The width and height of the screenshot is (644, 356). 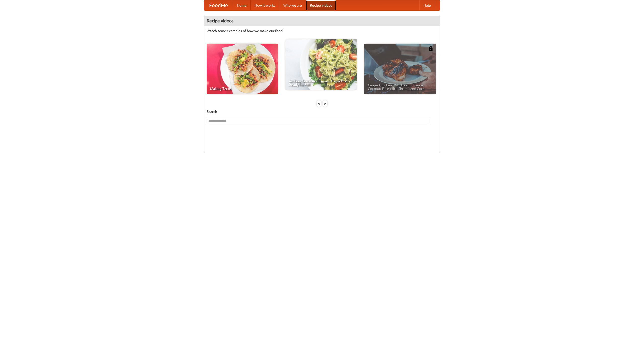 I want to click on a: An Easy, Summery Tomato Pasta That's Ready for Fall, so click(x=321, y=65).